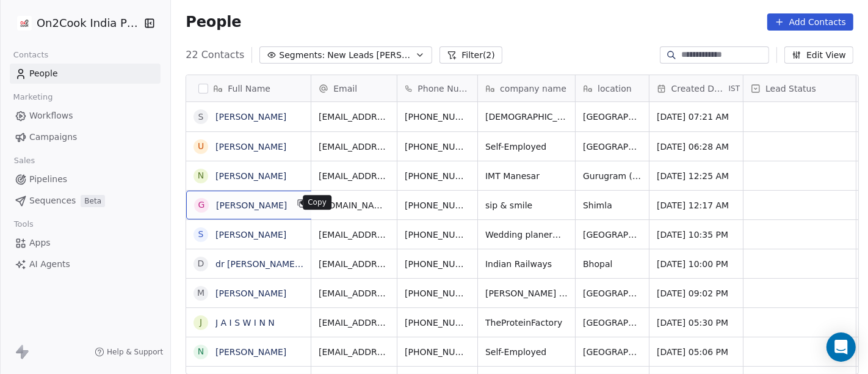 This screenshot has height=374, width=868. Describe the element at coordinates (615, 89) in the screenshot. I see `span: location` at that location.